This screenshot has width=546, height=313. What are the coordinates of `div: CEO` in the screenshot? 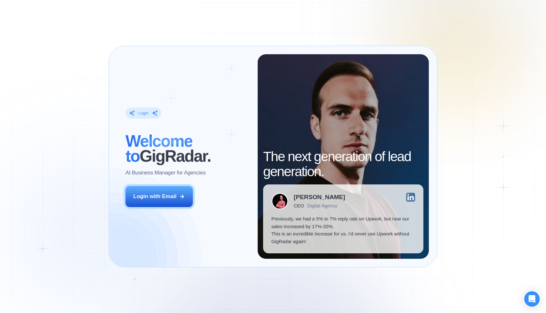 It's located at (299, 206).